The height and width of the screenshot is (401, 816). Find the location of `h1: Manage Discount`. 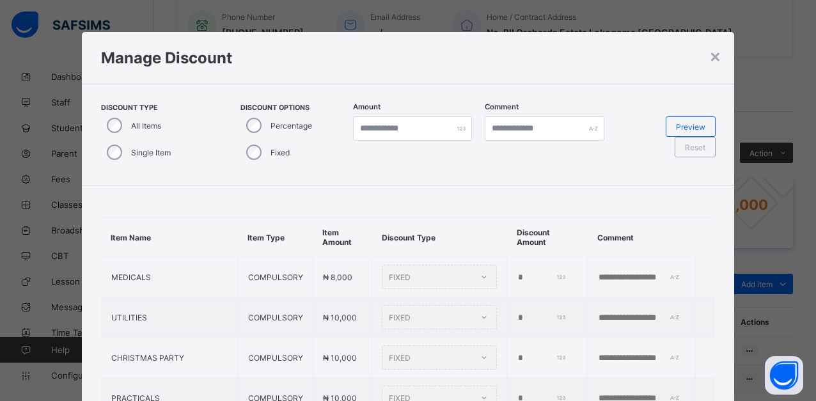

h1: Manage Discount is located at coordinates (408, 58).